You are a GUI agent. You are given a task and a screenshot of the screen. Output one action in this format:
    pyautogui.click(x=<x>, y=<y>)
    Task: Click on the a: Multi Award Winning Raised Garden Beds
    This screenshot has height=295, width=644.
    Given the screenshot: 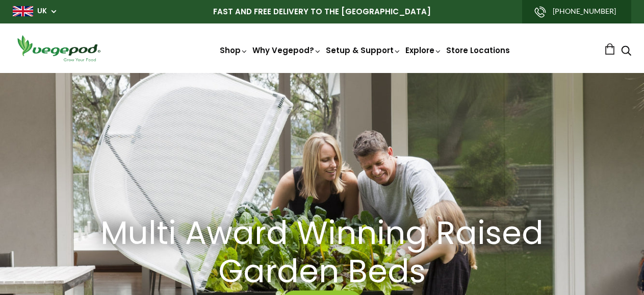 What is the action you would take?
    pyautogui.click(x=322, y=253)
    